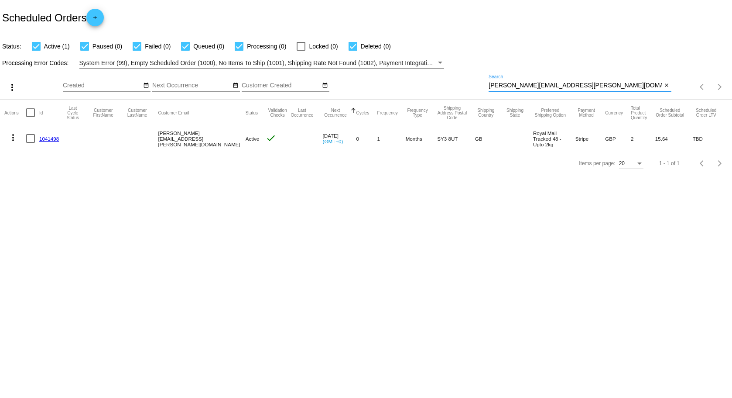  Describe the element at coordinates (281, 86) in the screenshot. I see `input: Customer Created` at that location.